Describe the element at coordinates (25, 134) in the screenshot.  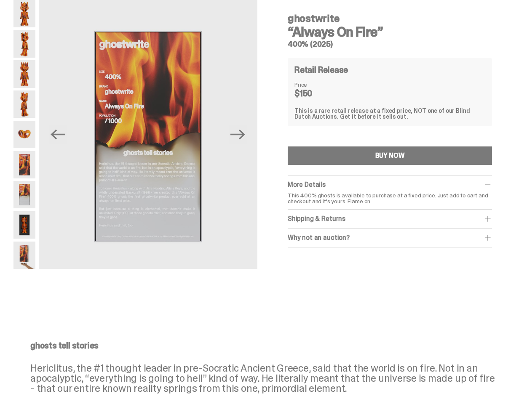
I see `img: Always-On-Fire---Website-Archive.2490X.png` at that location.